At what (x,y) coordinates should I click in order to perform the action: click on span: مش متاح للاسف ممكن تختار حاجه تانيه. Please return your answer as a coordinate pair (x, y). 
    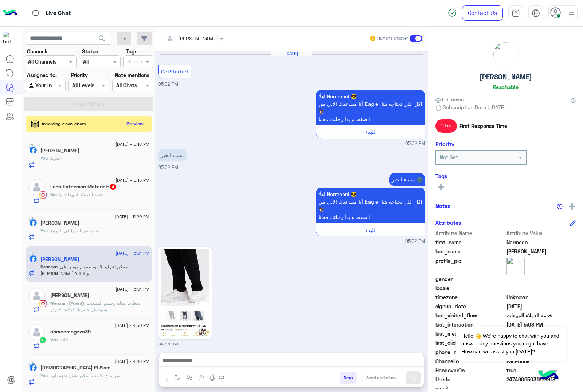
    Looking at the image, I should click on (85, 375).